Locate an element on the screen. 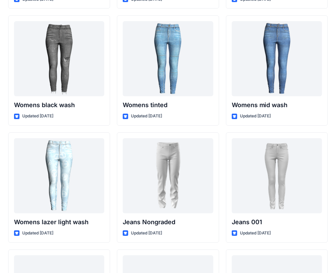 The image size is (336, 273). a: Womens mid wash is located at coordinates (277, 59).